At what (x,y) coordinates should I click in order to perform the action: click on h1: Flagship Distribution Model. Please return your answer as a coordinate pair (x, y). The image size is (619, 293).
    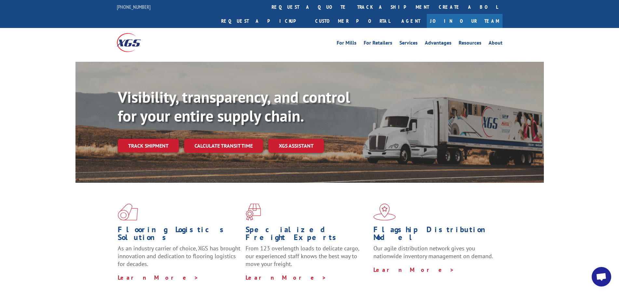
    Looking at the image, I should click on (435, 235).